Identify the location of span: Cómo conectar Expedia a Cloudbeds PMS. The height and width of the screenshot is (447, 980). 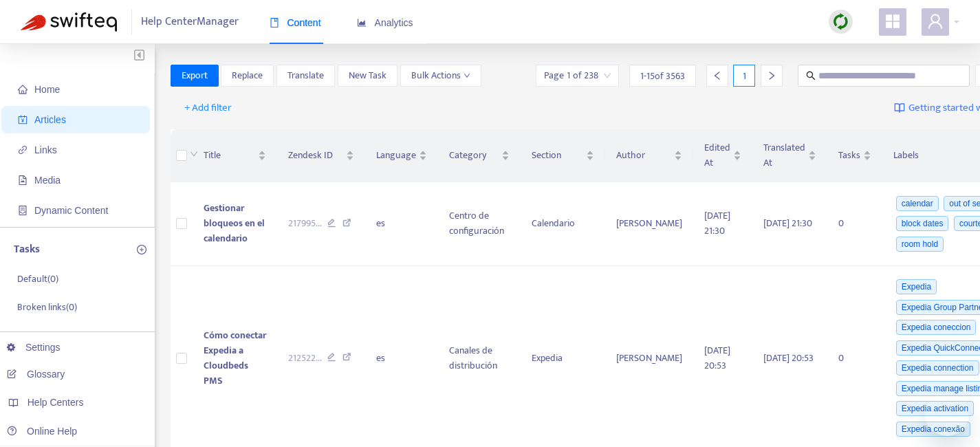
(234, 358).